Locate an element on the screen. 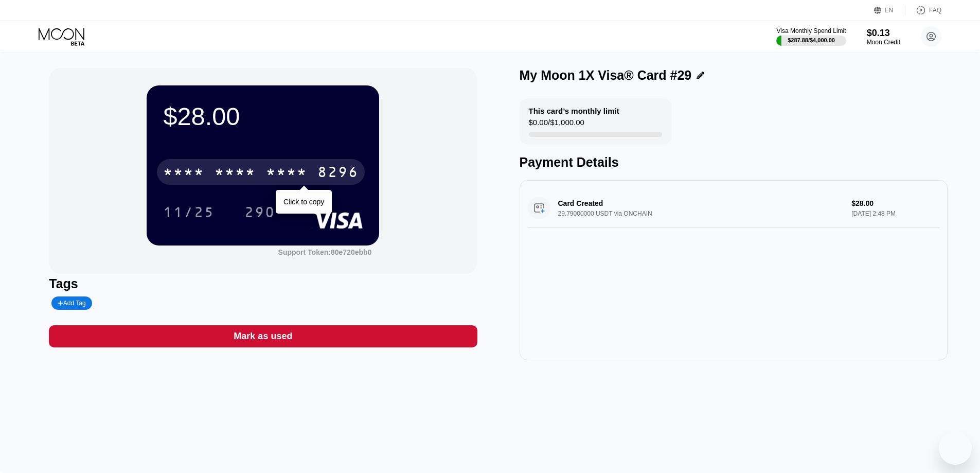 This screenshot has height=473, width=980. div: $287.88 / $4,000.00 is located at coordinates (811, 40).